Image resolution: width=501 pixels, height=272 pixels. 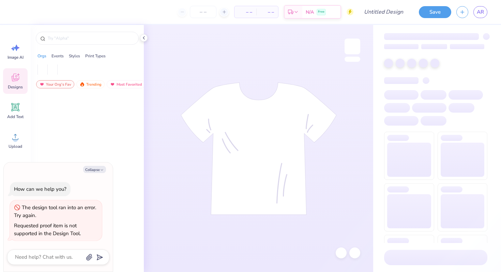 I want to click on div: The design tool ran into an error. Try again., so click(x=55, y=211).